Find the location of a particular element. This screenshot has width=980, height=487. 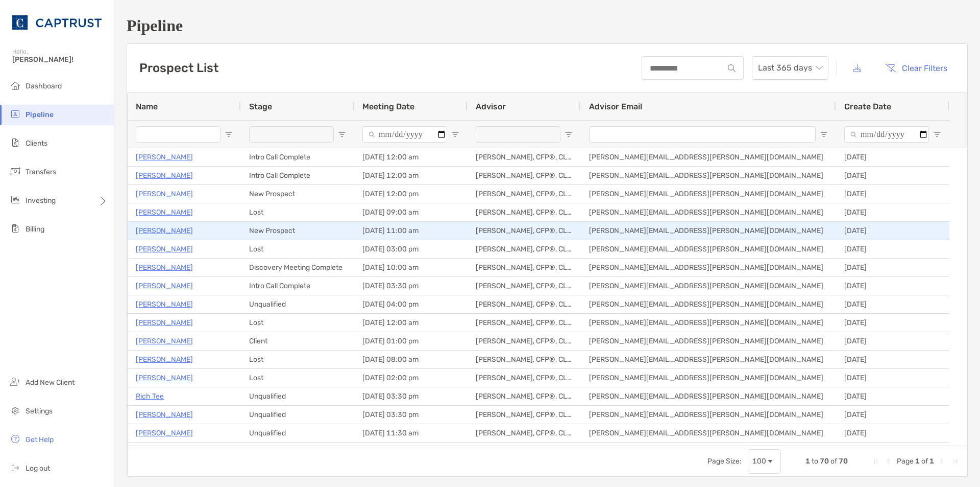

span: 70 is located at coordinates (824, 461).